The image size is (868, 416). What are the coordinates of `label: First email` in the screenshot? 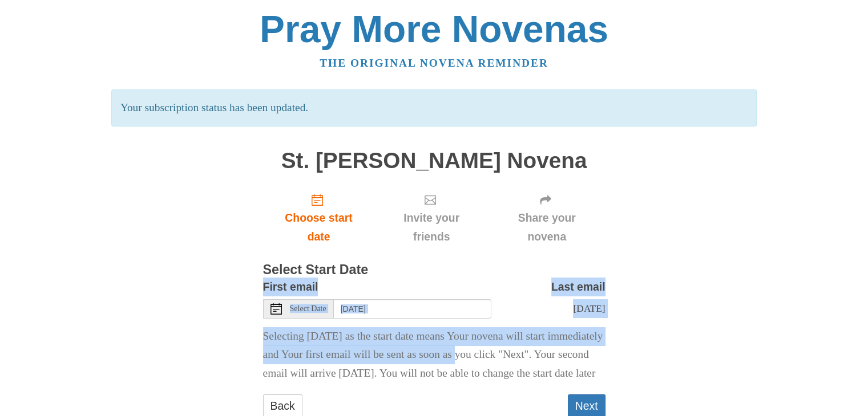 It's located at (290, 287).